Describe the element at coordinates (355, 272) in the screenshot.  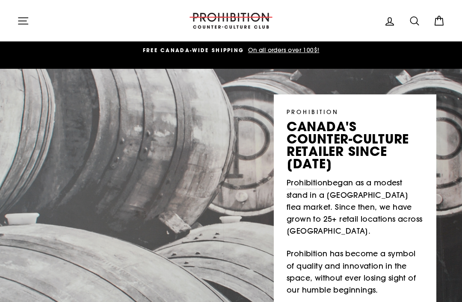
I see `p: Prohibition has become a symbol of quality and innovation in the space, without ever losing sight...` at that location.